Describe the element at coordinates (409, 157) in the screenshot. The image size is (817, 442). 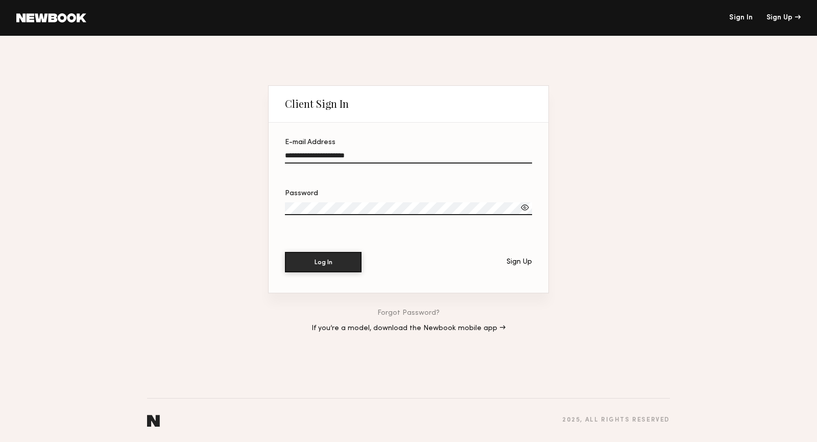
I see `input: E-mail Address` at that location.